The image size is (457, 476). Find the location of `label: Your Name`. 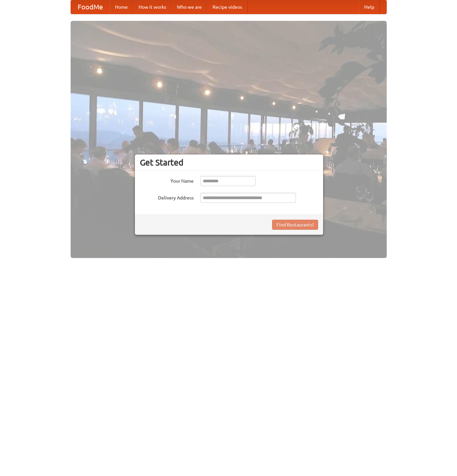

label: Your Name is located at coordinates (167, 180).